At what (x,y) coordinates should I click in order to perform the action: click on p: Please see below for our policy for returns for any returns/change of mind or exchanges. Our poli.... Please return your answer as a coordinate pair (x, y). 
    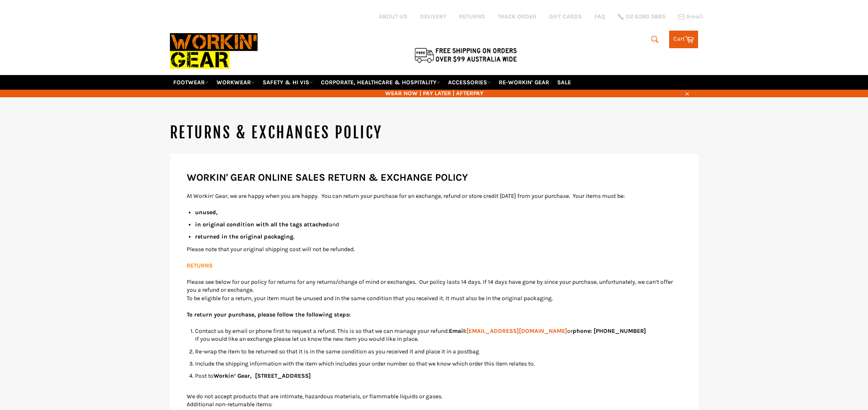
    Looking at the image, I should click on (434, 290).